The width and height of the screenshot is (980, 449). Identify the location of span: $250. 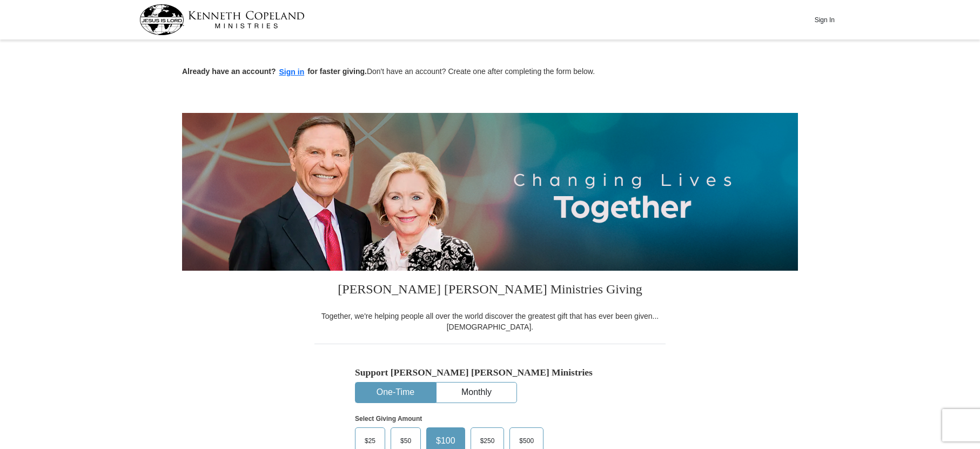
(487, 441).